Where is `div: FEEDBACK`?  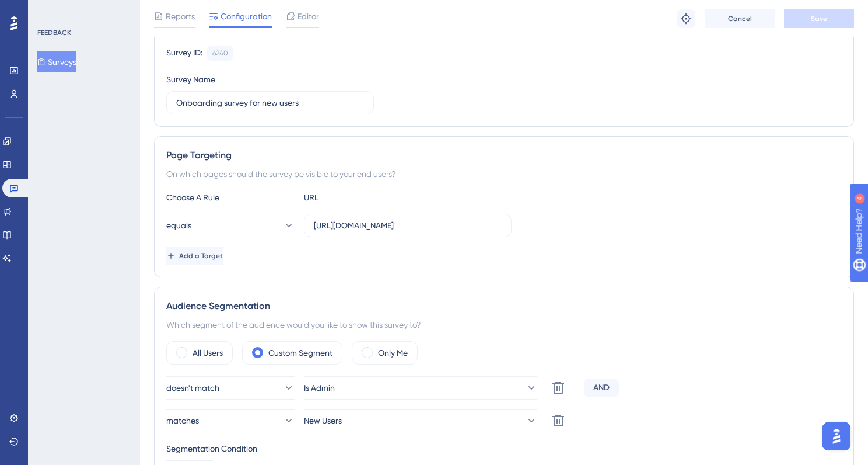 div: FEEDBACK is located at coordinates (54, 33).